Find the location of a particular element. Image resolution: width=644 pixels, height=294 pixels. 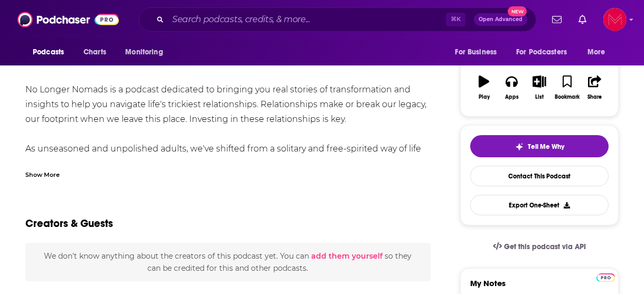

button: Apps is located at coordinates (511, 88).